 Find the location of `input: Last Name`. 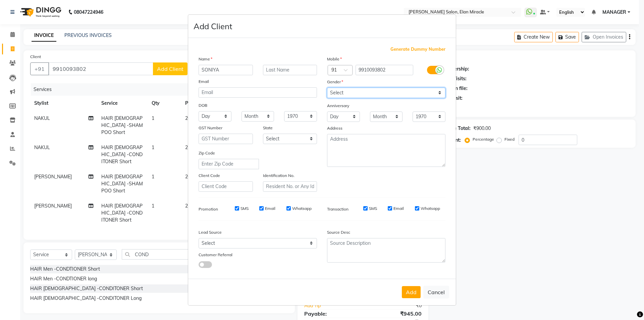

input: Last Name is located at coordinates (290, 70).